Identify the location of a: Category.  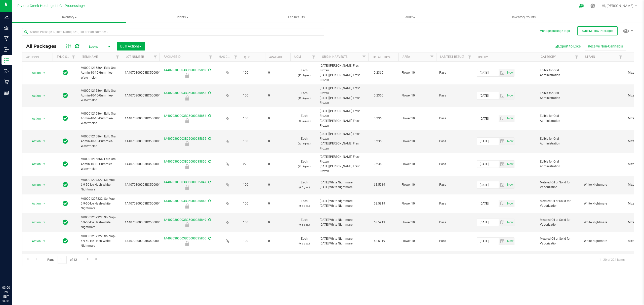
(548, 57).